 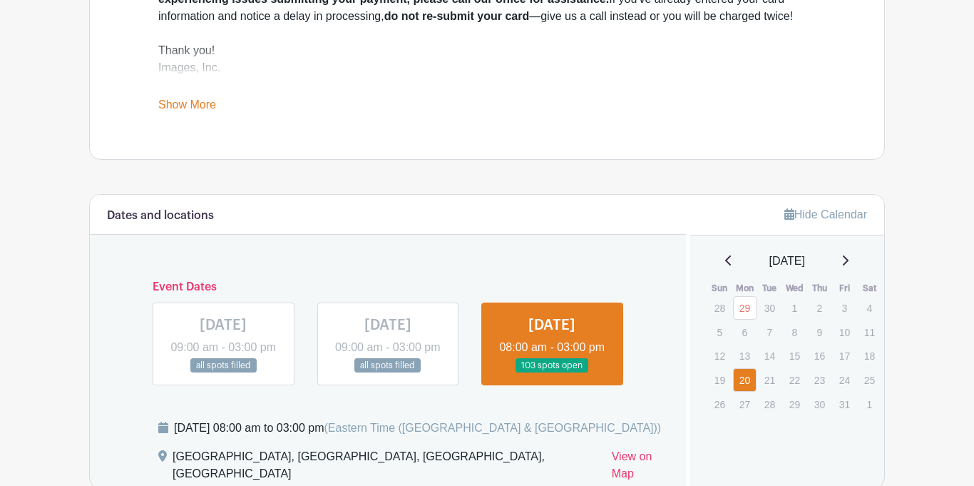 I want to click on th: Sun, so click(x=720, y=288).